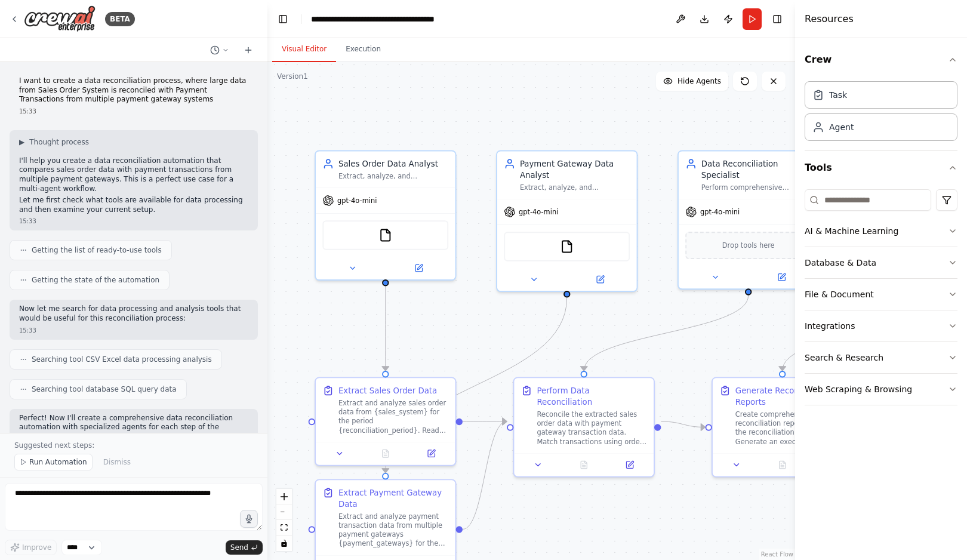 The image size is (967, 560). Describe the element at coordinates (881, 295) in the screenshot. I see `button: File & Document` at that location.